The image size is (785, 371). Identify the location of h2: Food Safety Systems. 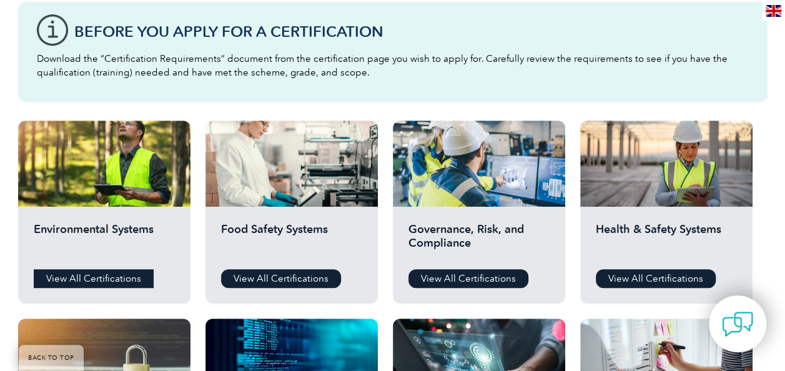
(292, 241).